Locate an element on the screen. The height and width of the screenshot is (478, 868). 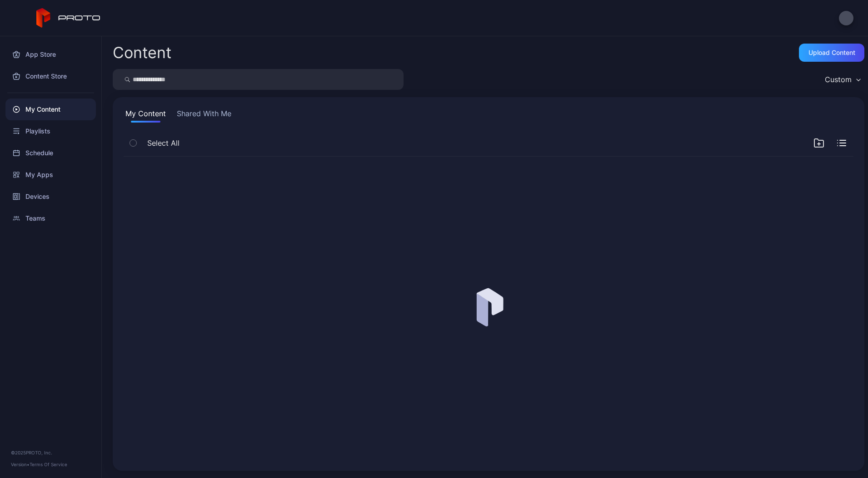
a: Terms Of Service is located at coordinates (49, 465).